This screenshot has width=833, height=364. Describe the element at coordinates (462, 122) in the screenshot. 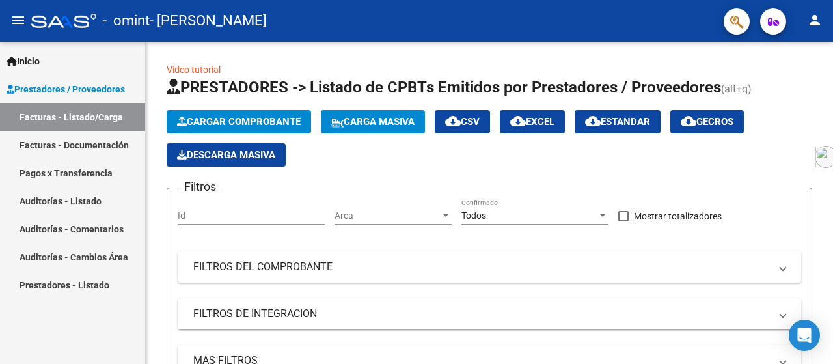

I see `span: CSV` at that location.